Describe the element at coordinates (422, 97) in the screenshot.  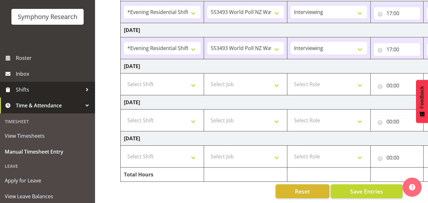
I see `span: Feedback` at that location.